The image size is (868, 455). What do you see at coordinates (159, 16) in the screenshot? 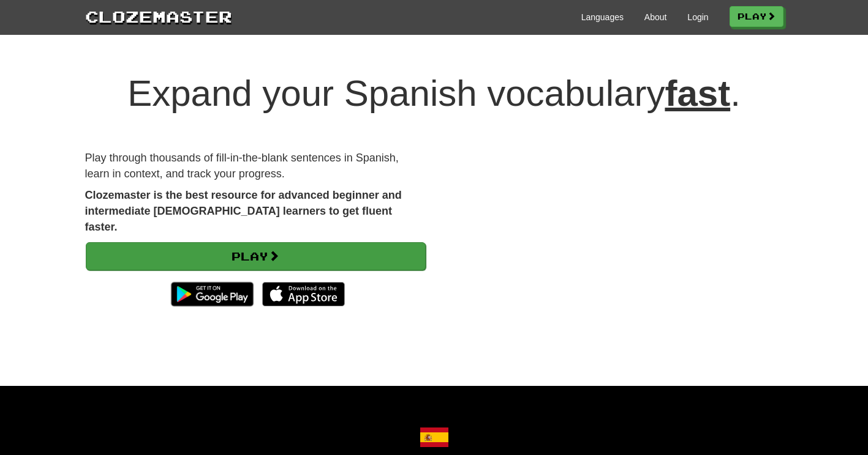
I see `a: Clozemaster` at bounding box center [159, 16].